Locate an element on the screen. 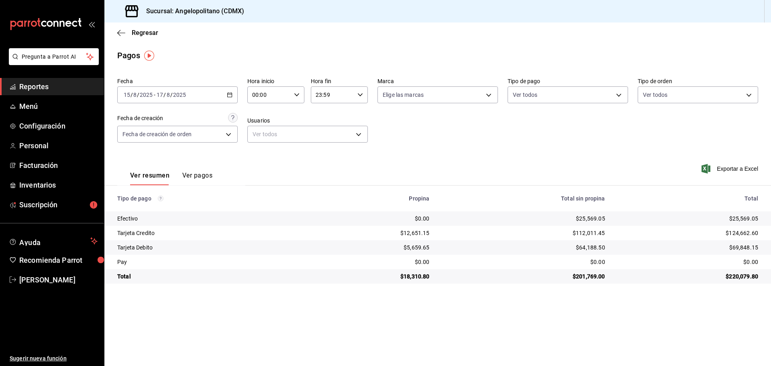  div: Tarjeta Debito is located at coordinates (208, 247).